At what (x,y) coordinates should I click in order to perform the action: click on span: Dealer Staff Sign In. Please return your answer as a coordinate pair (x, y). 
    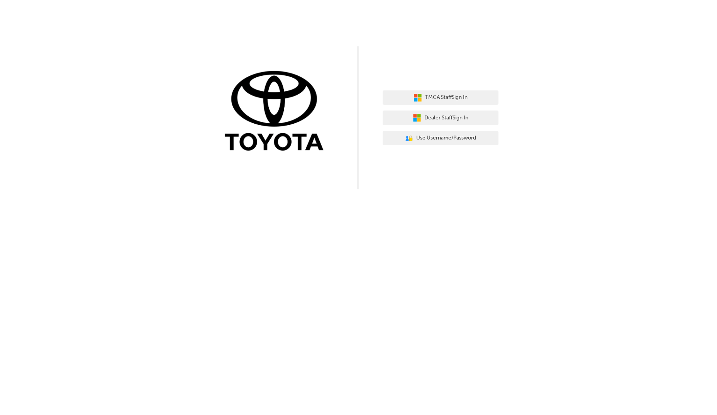
    Looking at the image, I should click on (447, 118).